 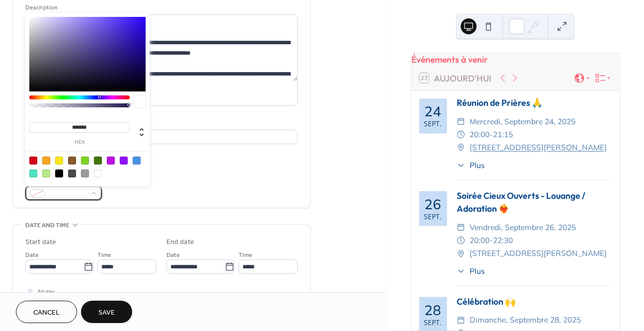 What do you see at coordinates (433, 310) in the screenshot?
I see `div: 28` at bounding box center [433, 310].